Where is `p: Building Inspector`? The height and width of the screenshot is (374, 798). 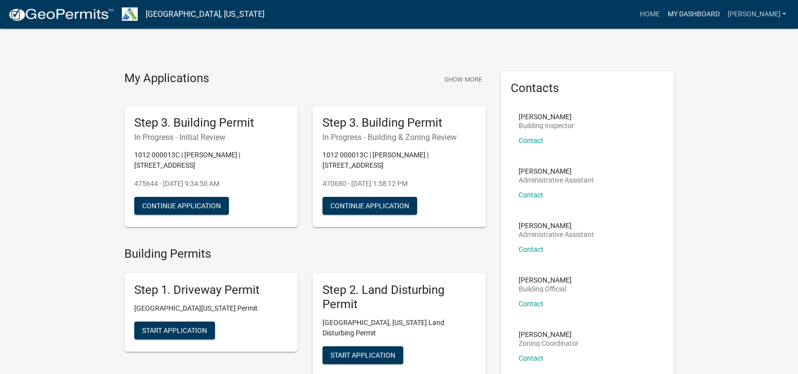
p: Building Inspector is located at coordinates (546, 126).